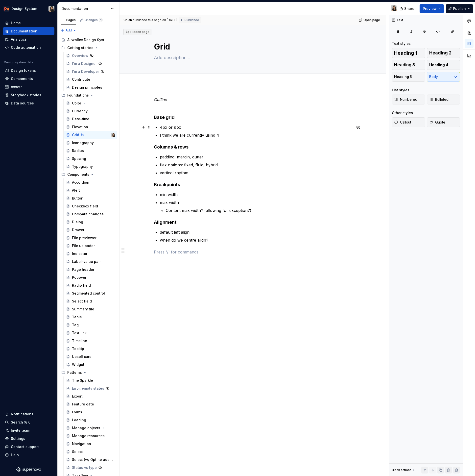 This screenshot has height=476, width=475. I want to click on a: Label-value pair, so click(90, 262).